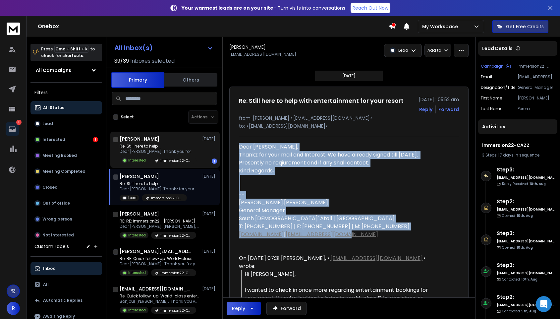  What do you see at coordinates (159, 296) in the screenshot?
I see `p: Re: Quick follow-up: World-class entertainment` at bounding box center [159, 296].